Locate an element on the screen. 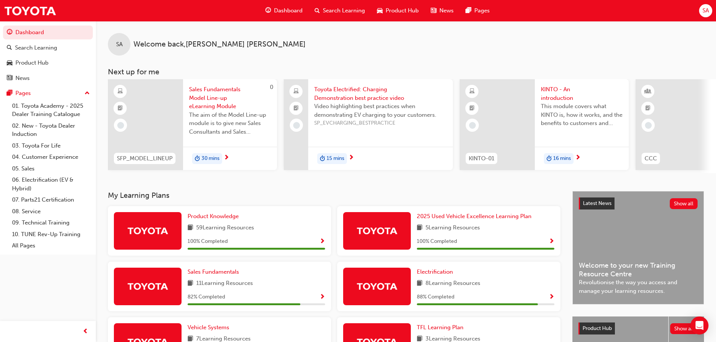 Image resolution: width=716 pixels, height=342 pixels. a: Latest NewsShow allWelcome to your new Training Resource CentreRevolutionise the way you access a... is located at coordinates (638, 248).